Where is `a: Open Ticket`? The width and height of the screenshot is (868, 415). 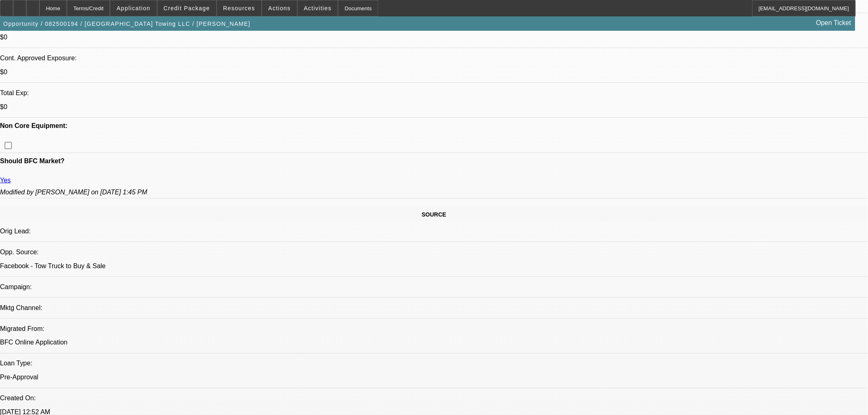 a: Open Ticket is located at coordinates (833, 23).